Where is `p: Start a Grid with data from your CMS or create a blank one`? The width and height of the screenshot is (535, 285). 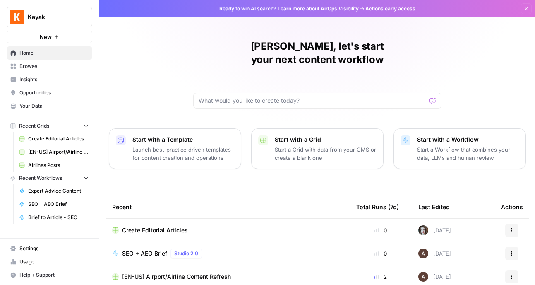 p: Start a Grid with data from your CMS or create a blank one is located at coordinates (326, 153).